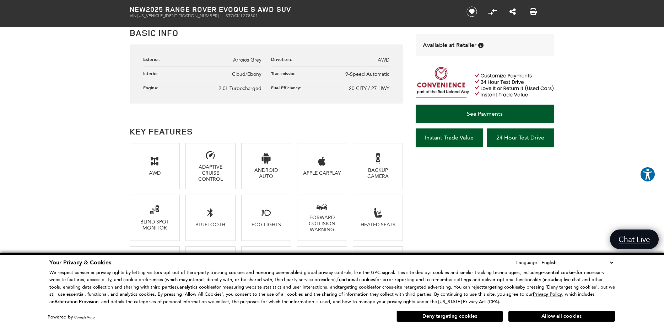 This screenshot has width=664, height=327. I want to click on span: Cloud/Ebony, so click(247, 74).